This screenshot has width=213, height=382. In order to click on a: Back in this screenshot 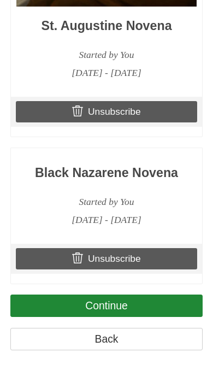, I will do `click(106, 339)`.